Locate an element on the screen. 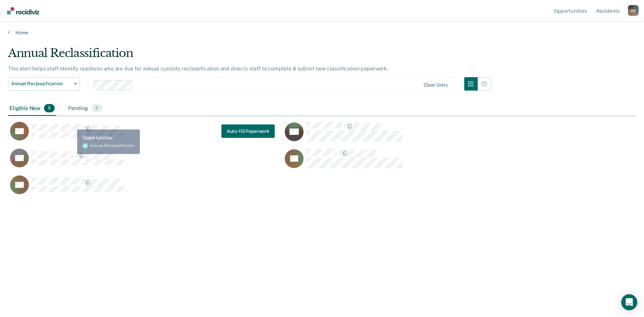 The width and height of the screenshot is (644, 317). a: Navigate to form link is located at coordinates (248, 131).